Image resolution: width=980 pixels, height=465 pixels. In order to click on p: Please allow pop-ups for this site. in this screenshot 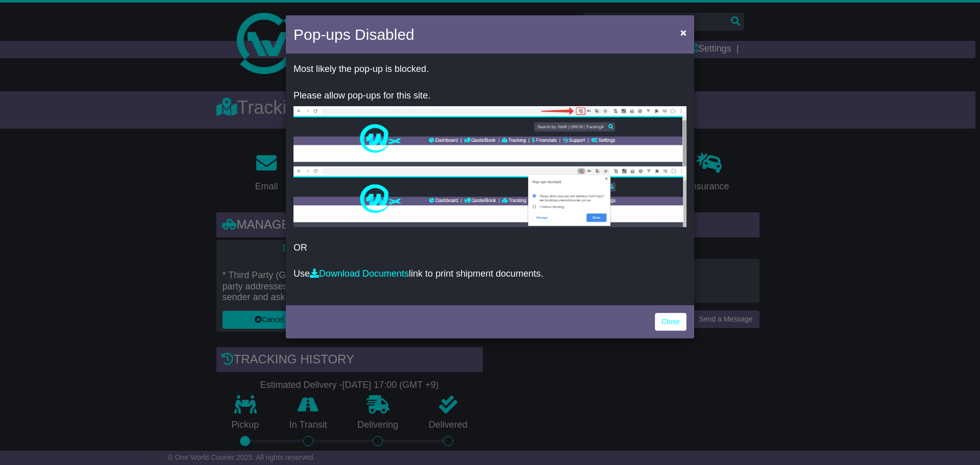, I will do `click(490, 96)`.